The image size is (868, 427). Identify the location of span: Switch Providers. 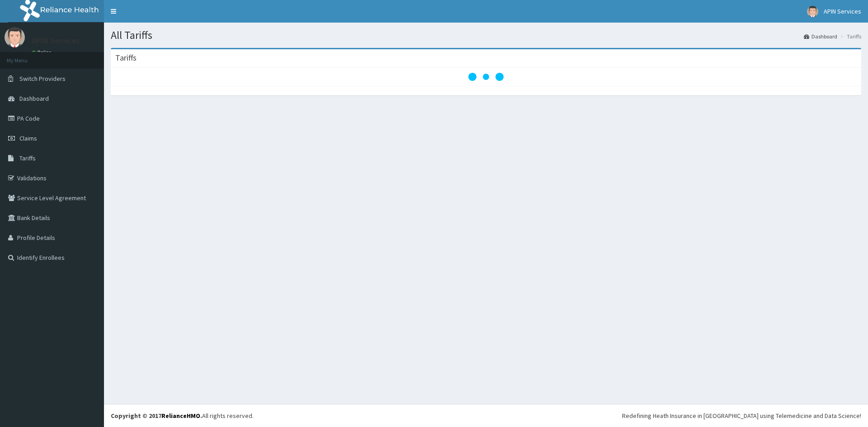
(43, 79).